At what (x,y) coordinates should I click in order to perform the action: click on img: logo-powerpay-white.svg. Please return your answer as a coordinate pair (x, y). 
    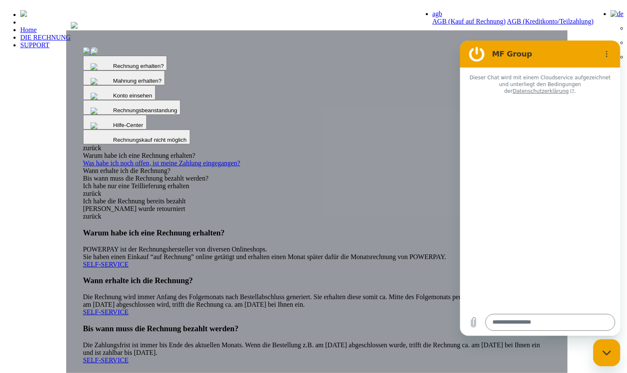
    Looking at the image, I should click on (24, 13).